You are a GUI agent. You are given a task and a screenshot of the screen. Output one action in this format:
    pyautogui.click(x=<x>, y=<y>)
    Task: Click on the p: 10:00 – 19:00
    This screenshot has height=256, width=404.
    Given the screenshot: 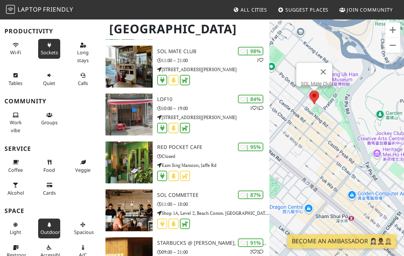 What is the action you would take?
    pyautogui.click(x=213, y=108)
    